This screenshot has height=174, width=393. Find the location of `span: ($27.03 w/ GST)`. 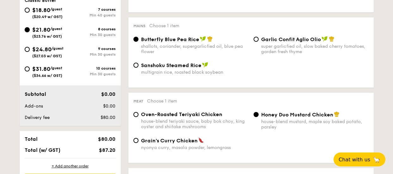

span: ($27.03 w/ GST) is located at coordinates (47, 56).